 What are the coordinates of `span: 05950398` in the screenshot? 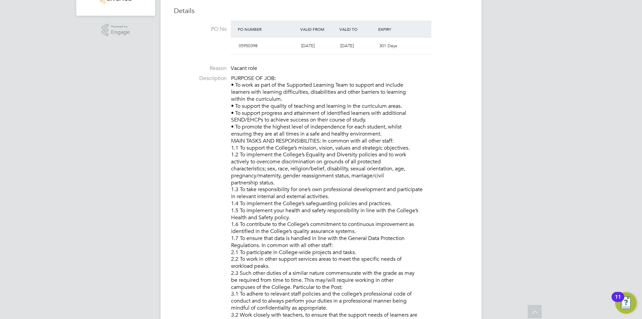 It's located at (248, 45).